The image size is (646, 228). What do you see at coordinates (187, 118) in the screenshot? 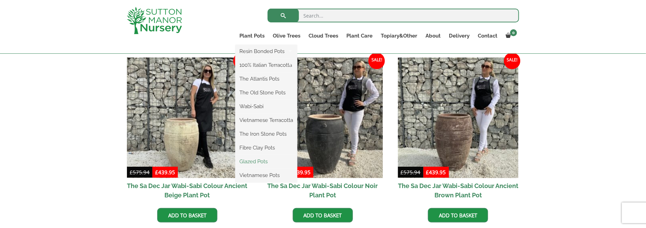
I see `img: The Sa Dec Jar Wabi-Sabi Colour Ancient Beige Plant Pot` at bounding box center [187, 118].